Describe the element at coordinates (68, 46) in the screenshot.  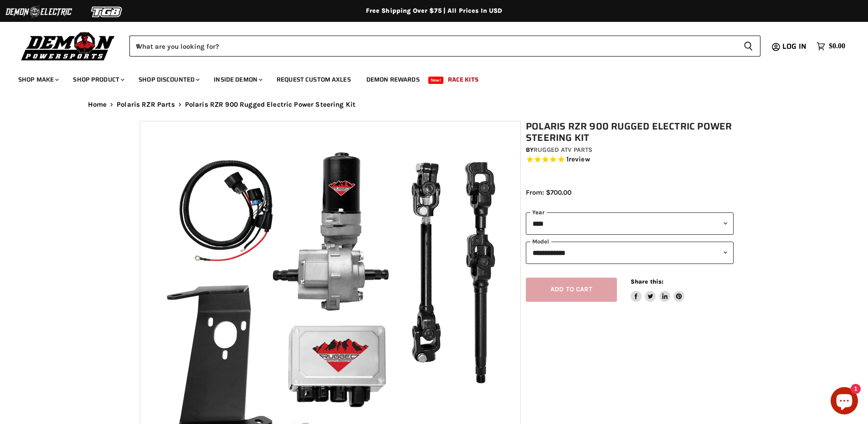
I see `img: Demon Powersports` at that location.